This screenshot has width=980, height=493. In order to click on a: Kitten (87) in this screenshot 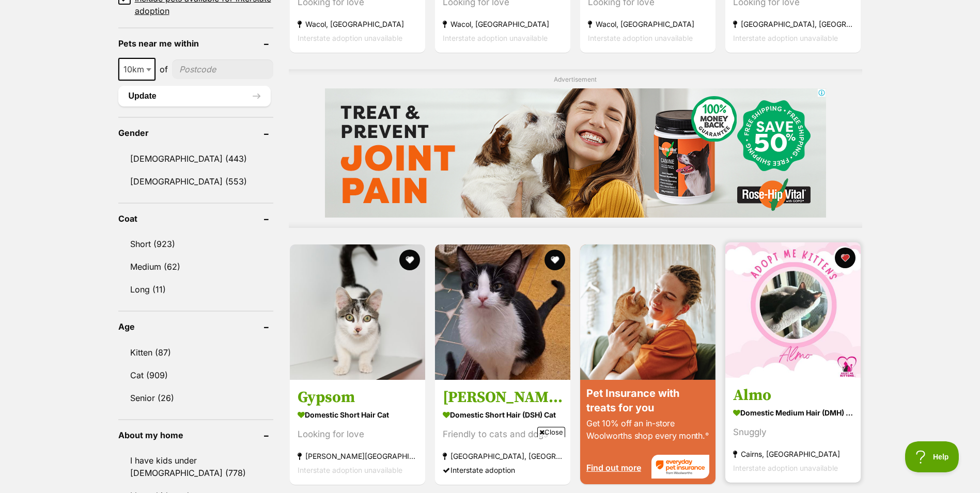, I will do `click(196, 353)`.